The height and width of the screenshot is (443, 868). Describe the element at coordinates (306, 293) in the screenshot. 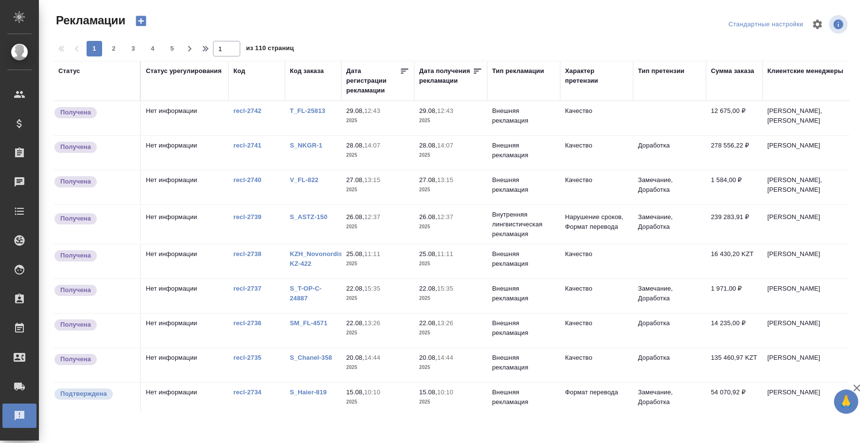

I see `a: S_T-OP-C-24887` at that location.